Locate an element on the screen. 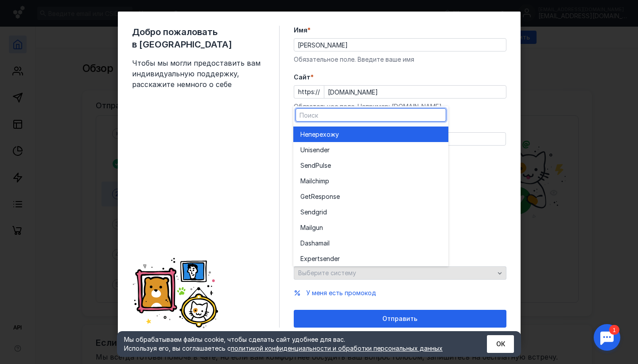 The height and width of the screenshot is (364, 638). button: Sendgrid is located at coordinates (371, 211).